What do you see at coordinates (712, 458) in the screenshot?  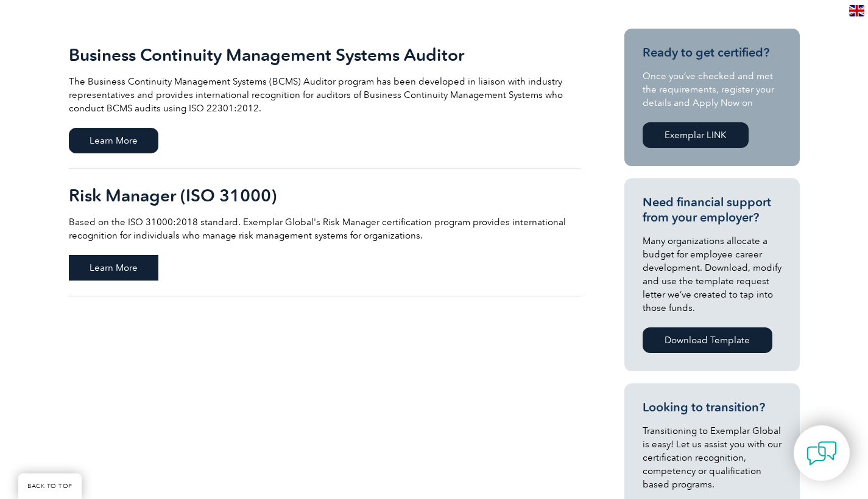 I see `p: Transitioning to Exemplar Global is easy! Let us assist you with our certification recognition, c...` at bounding box center [712, 458].